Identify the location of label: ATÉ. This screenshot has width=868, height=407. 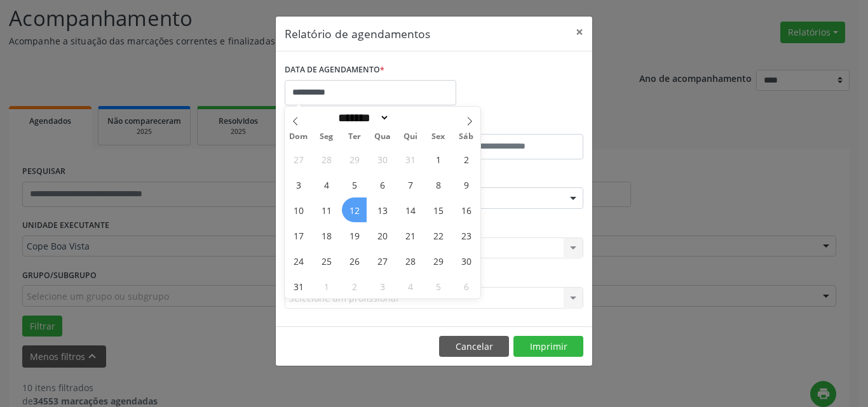
(510, 124).